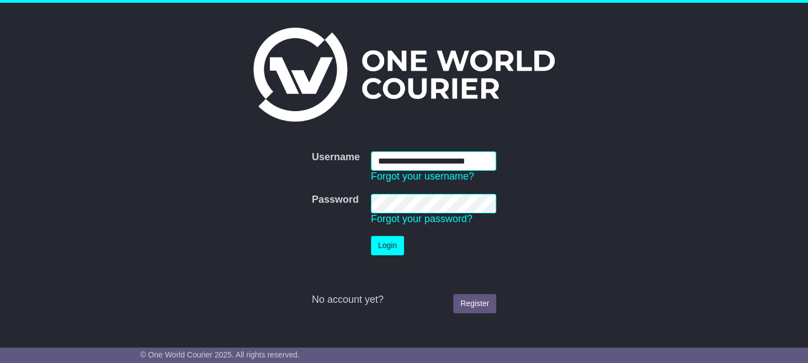  What do you see at coordinates (422, 219) in the screenshot?
I see `a: Forgot your password?` at bounding box center [422, 219].